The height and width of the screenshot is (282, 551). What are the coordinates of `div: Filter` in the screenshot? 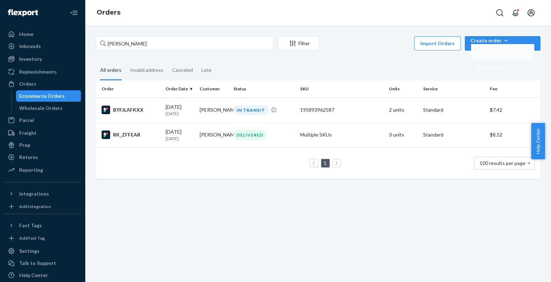 It's located at (298, 43).